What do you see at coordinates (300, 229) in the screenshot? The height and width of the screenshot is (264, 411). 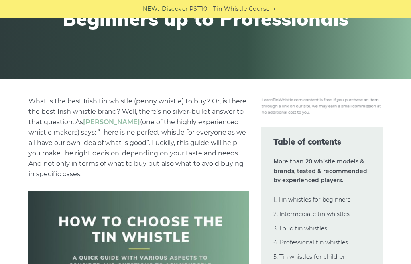 I see `a: 3. Loud tin whistles` at bounding box center [300, 229].